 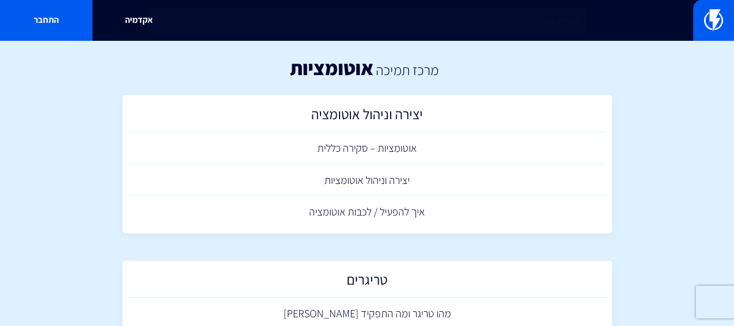 What do you see at coordinates (367, 282) in the screenshot?
I see `h2: טריגרים` at bounding box center [367, 282].